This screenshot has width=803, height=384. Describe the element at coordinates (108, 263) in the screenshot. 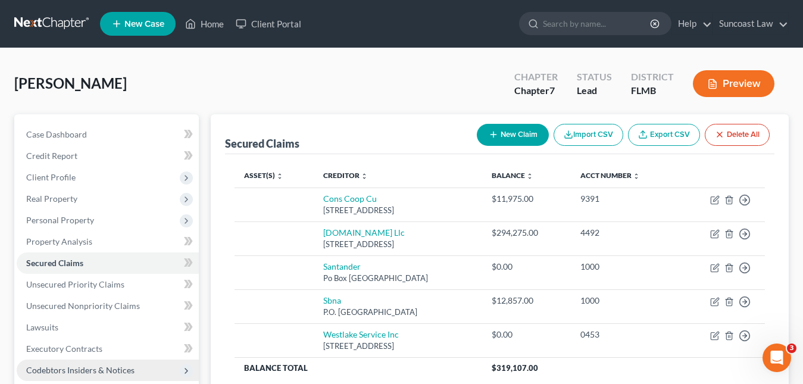

I see `a: Secured Claims` at that location.